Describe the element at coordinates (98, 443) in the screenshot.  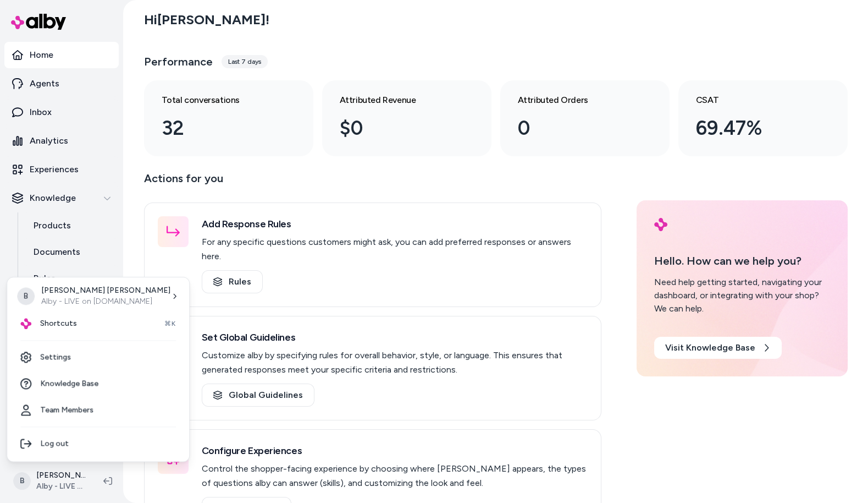
I see `div: Log out` at that location.